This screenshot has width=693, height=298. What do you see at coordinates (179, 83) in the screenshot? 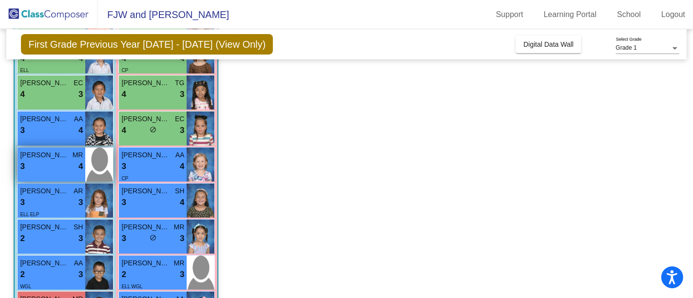
I see `span: TG` at bounding box center [179, 83].